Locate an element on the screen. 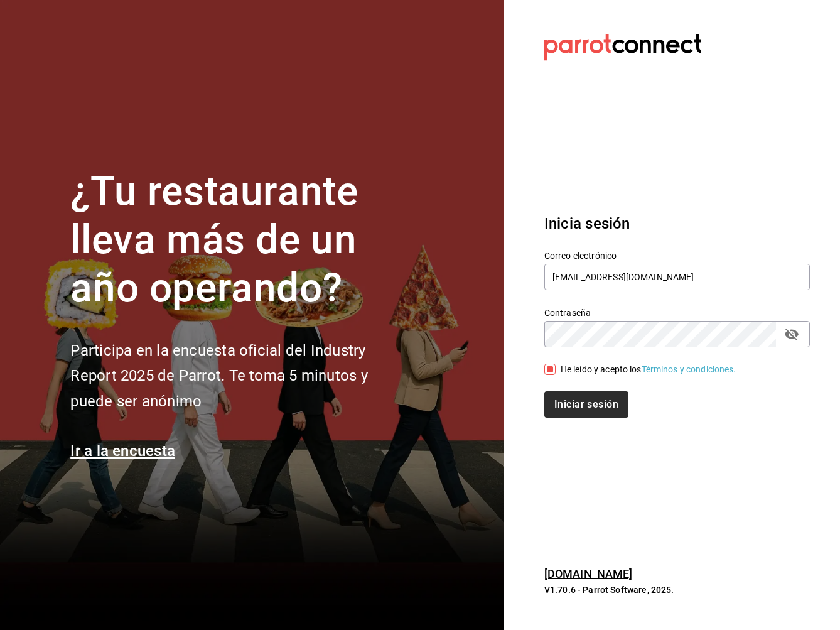 This screenshot has width=840, height=630. label: Contraseña is located at coordinates (677, 313).